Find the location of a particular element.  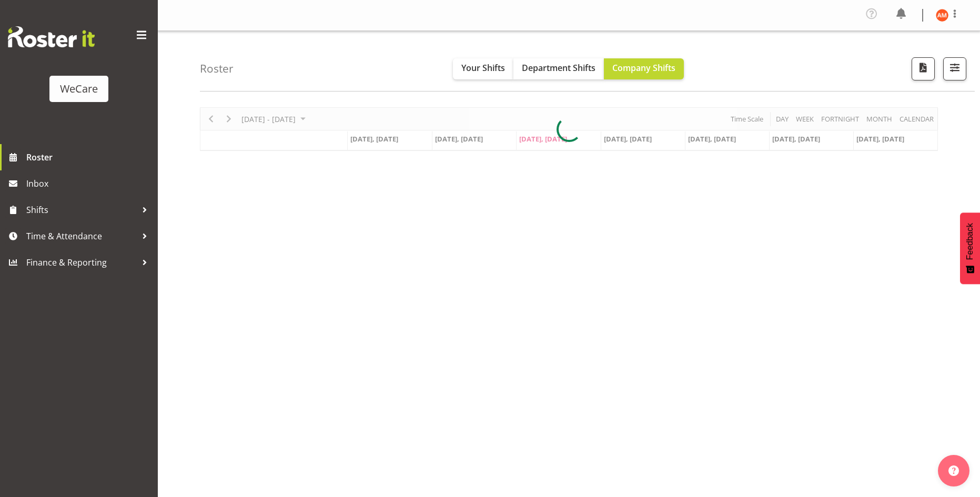

button: Company Shifts is located at coordinates (644, 69).